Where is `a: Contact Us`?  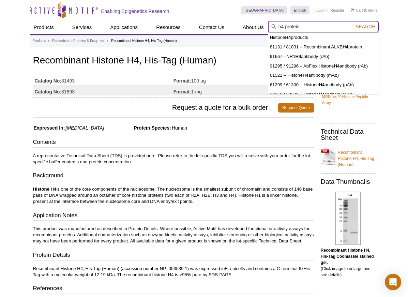
a: Contact Us is located at coordinates (212, 27).